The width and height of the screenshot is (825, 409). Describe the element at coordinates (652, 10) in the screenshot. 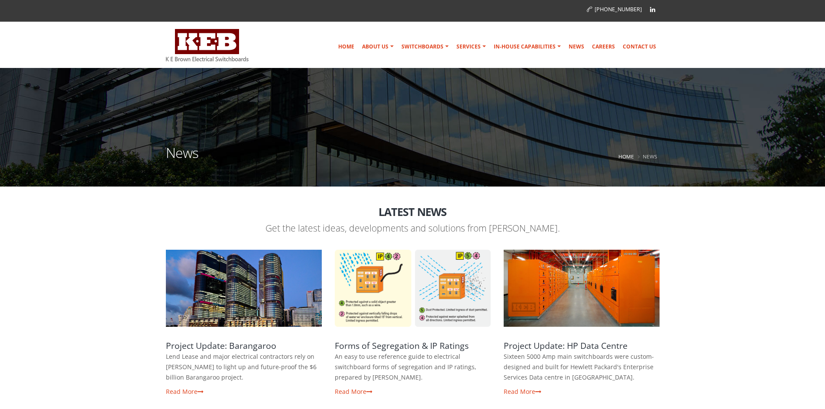

I see `a: Linkedin` at that location.